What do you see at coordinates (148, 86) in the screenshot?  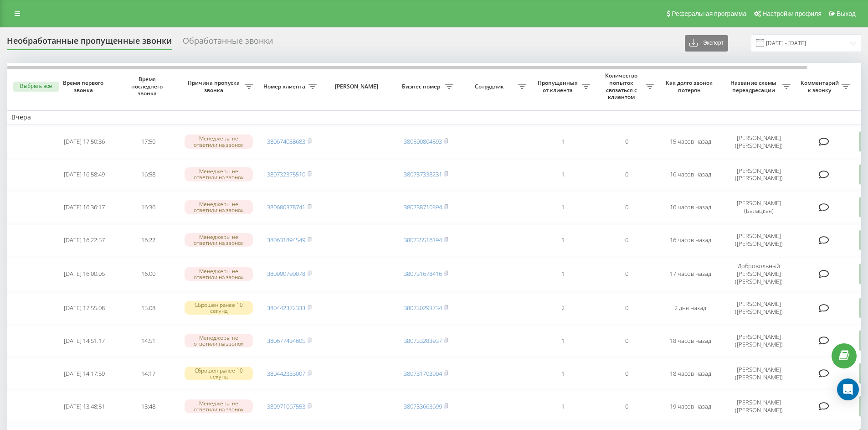 I see `span: Время последнего звонка` at bounding box center [148, 86].